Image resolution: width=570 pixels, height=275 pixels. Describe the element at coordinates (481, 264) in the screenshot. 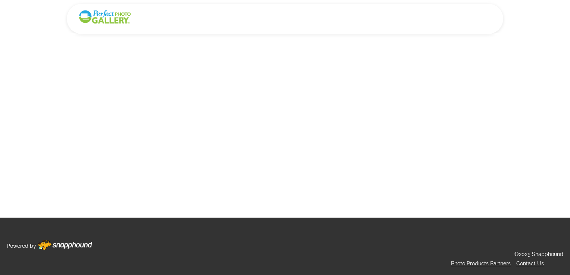

I see `a: Photo Products Partners` at that location.